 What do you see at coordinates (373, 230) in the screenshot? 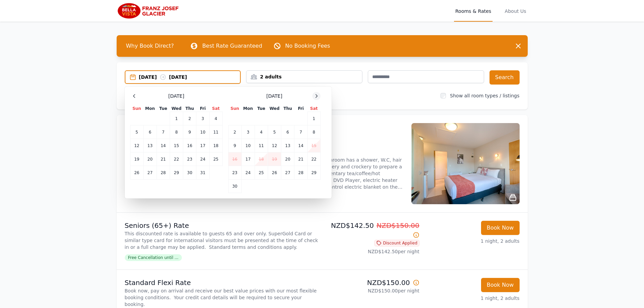
I see `p: NZD$142.50` at bounding box center [373, 230].